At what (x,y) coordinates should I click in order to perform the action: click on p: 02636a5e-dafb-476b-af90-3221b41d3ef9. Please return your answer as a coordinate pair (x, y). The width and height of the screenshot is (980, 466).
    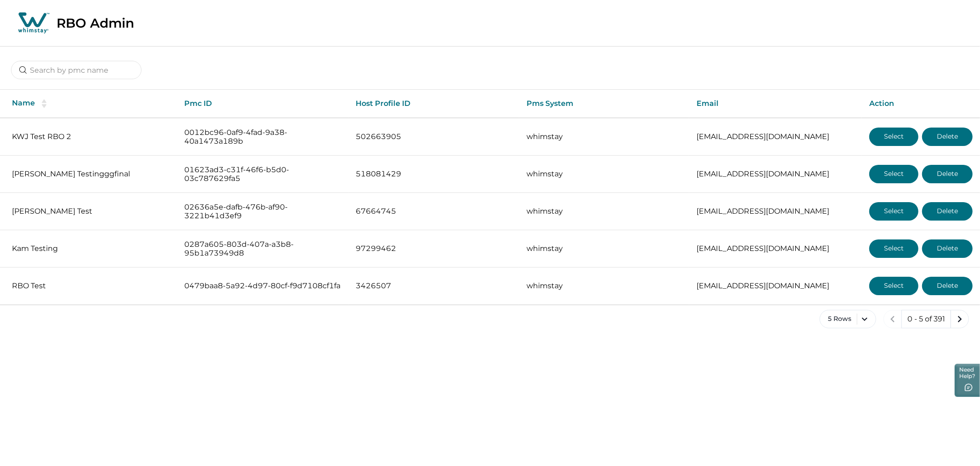
    Looking at the image, I should click on (262, 211).